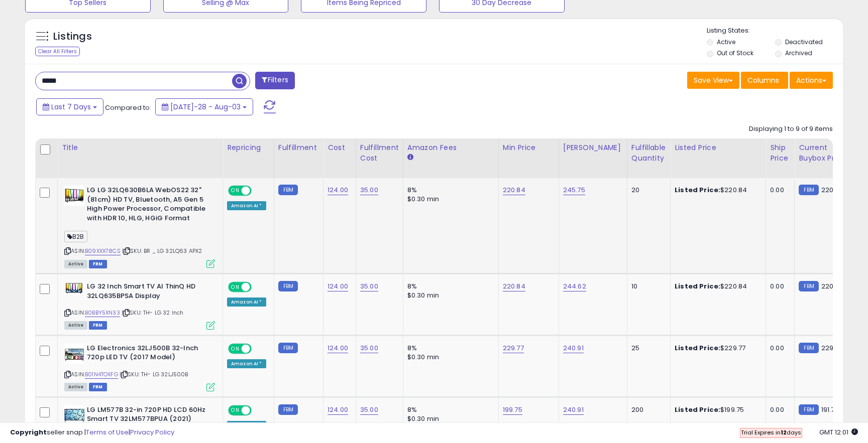  What do you see at coordinates (162, 251) in the screenshot?
I see `span: | SKU: BR _ LG 32LQ63 APX2` at bounding box center [162, 251].